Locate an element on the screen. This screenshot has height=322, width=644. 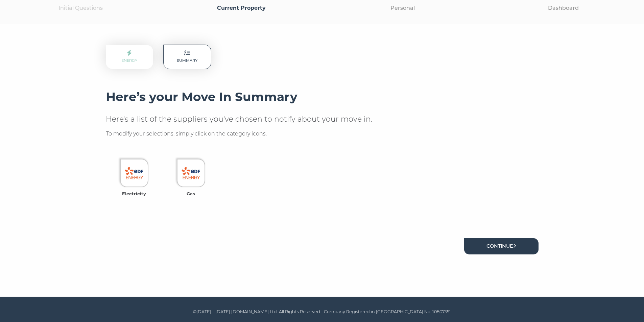
h3: Here’s your Move In Summary is located at coordinates (322, 97).